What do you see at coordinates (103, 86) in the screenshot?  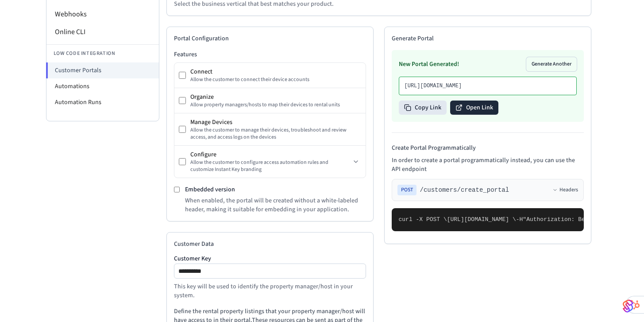 I see `li: Automations` at bounding box center [103, 86].